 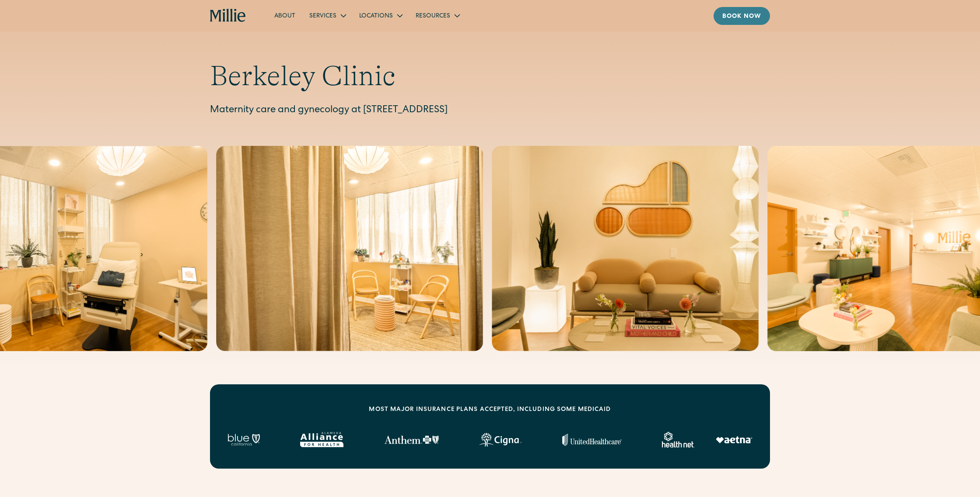 What do you see at coordinates (411, 440) in the screenshot?
I see `img: Anthem Logo` at bounding box center [411, 440].